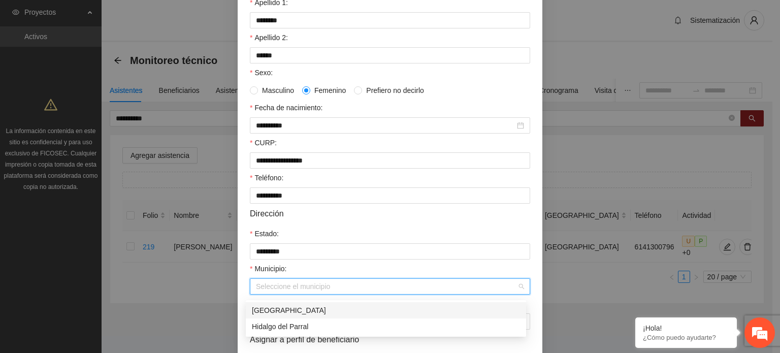  Describe the element at coordinates (385, 125) in the screenshot. I see `input: Fecha de nacimiento:` at that location.